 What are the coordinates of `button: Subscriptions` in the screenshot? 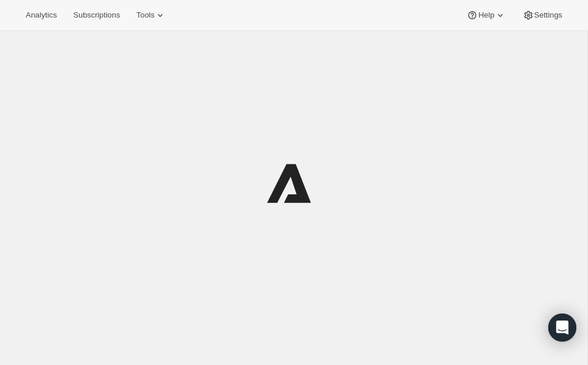 It's located at (96, 15).